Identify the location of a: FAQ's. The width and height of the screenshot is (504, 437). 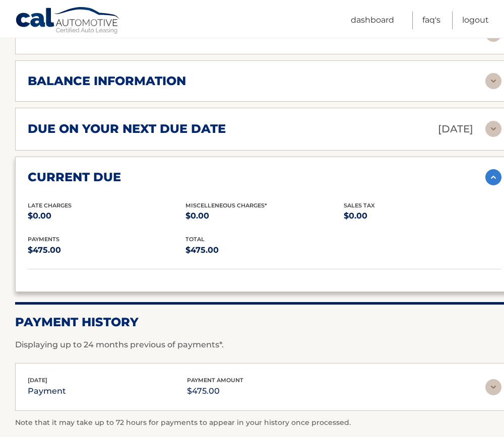
(431, 20).